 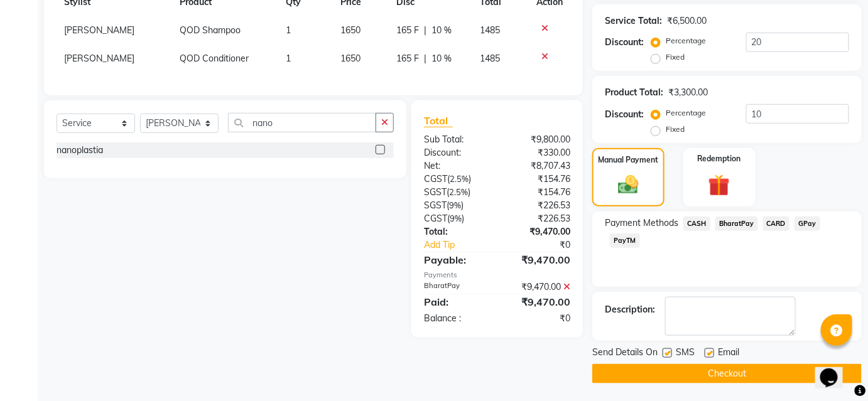 I want to click on span: CARD, so click(x=776, y=223).